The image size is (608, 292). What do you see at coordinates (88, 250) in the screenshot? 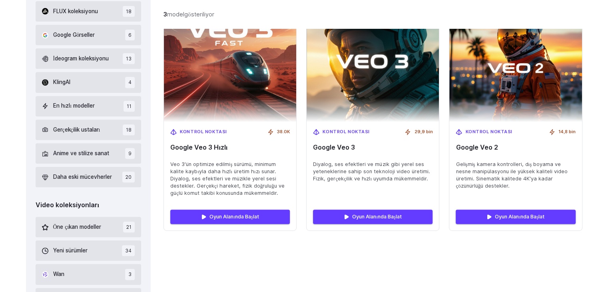
I see `button: Yeni sürümler 34` at bounding box center [88, 250].